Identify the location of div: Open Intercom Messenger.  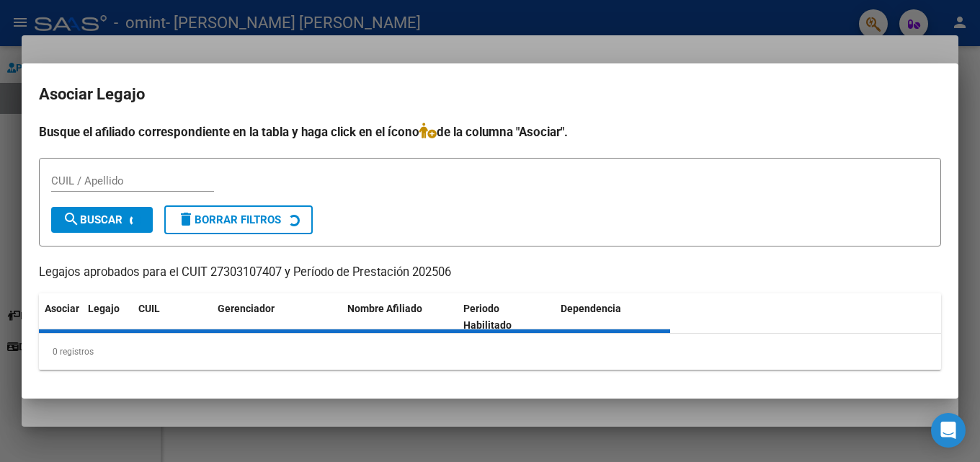
(948, 431).